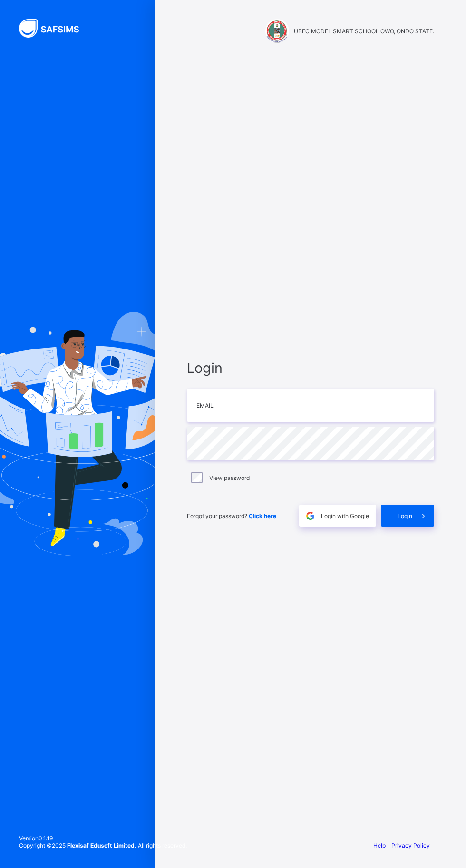 Image resolution: width=466 pixels, height=868 pixels. I want to click on span: Copyright © 2025 All rights reserved., so click(103, 844).